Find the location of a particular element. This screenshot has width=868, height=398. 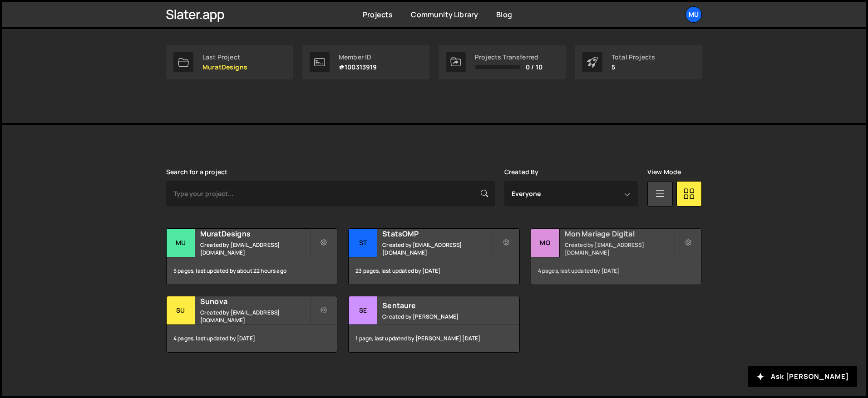

a: Projects is located at coordinates (378, 14).